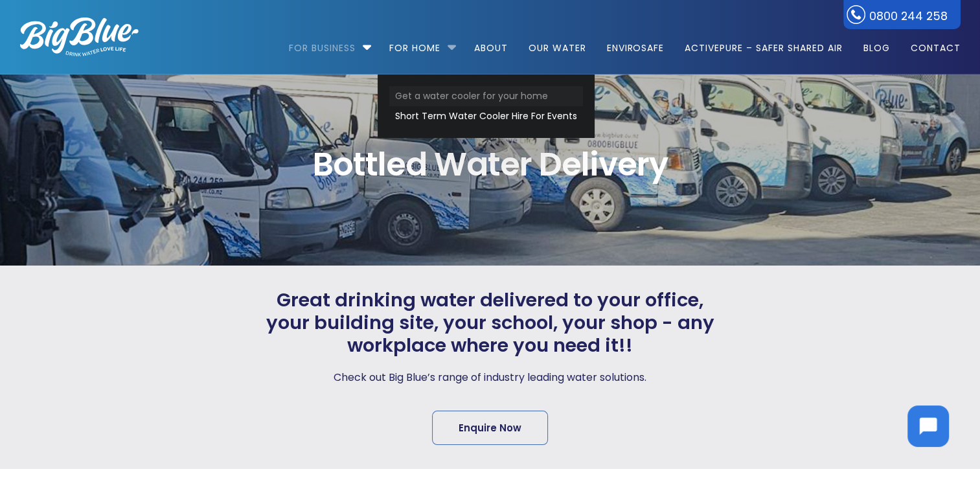  I want to click on img: logo, so click(79, 37).